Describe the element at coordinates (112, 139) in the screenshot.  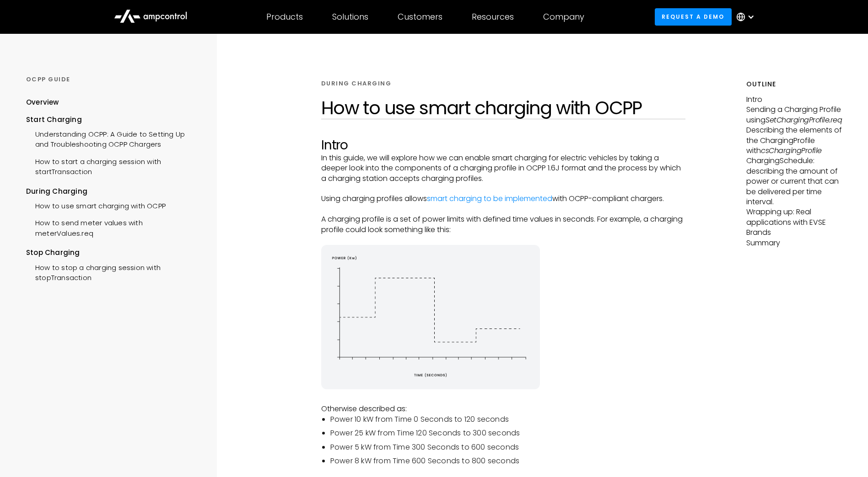
I see `div: Understanding OCPP: A Guide to Setting Up and Troubleshooting OCPP Chargers` at that location.